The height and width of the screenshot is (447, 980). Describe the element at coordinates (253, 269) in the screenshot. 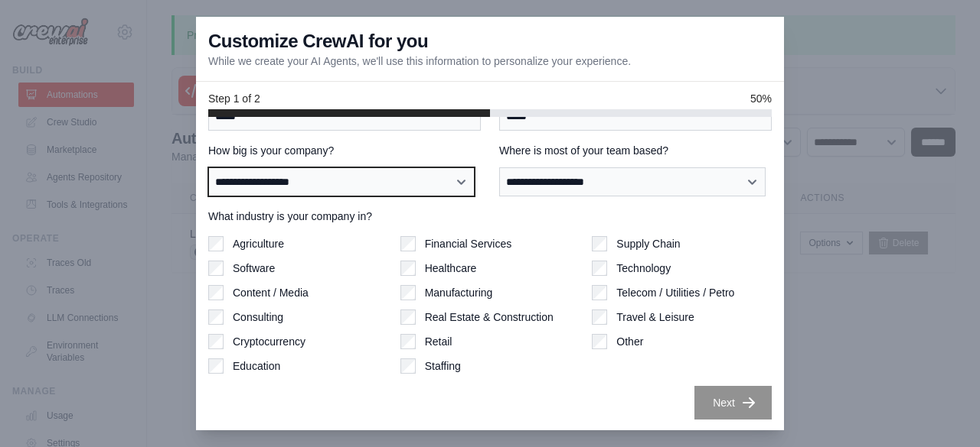

I see `label: Software` at that location.